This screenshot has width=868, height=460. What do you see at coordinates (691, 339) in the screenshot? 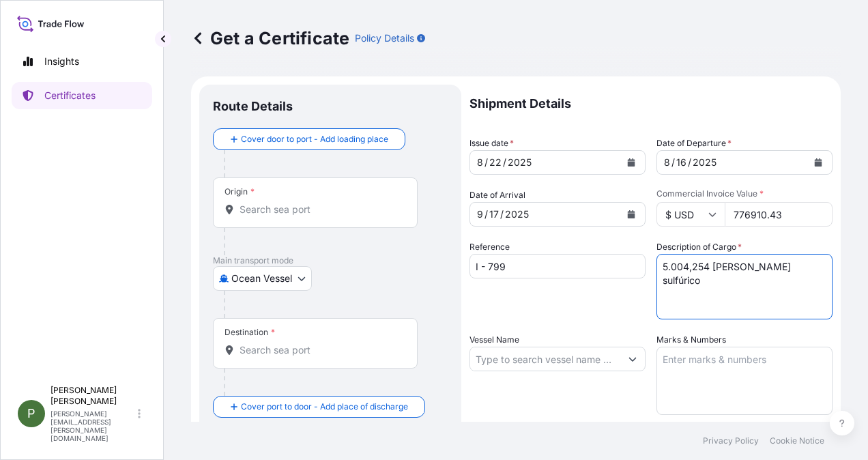
I see `label: Marks & Numbers` at bounding box center [691, 339].